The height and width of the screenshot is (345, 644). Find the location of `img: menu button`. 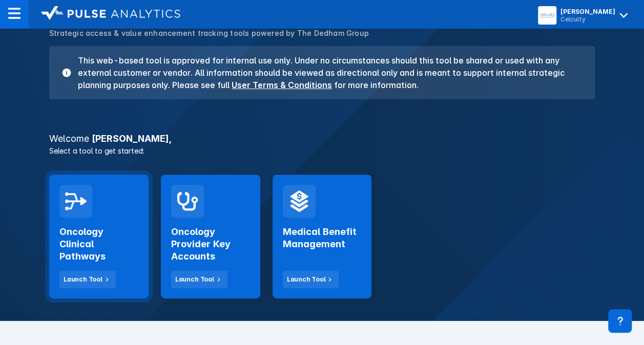

img: menu button is located at coordinates (547, 15).